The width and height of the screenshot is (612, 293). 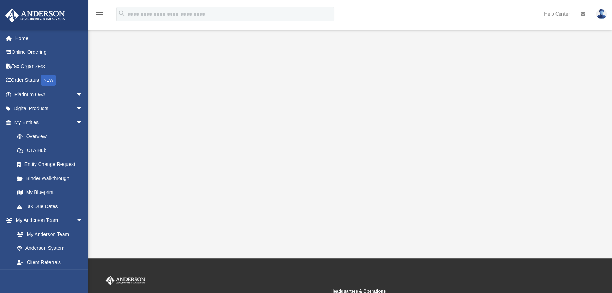 I want to click on a: My Anderson Teamarrow_drop_down, so click(x=47, y=220).